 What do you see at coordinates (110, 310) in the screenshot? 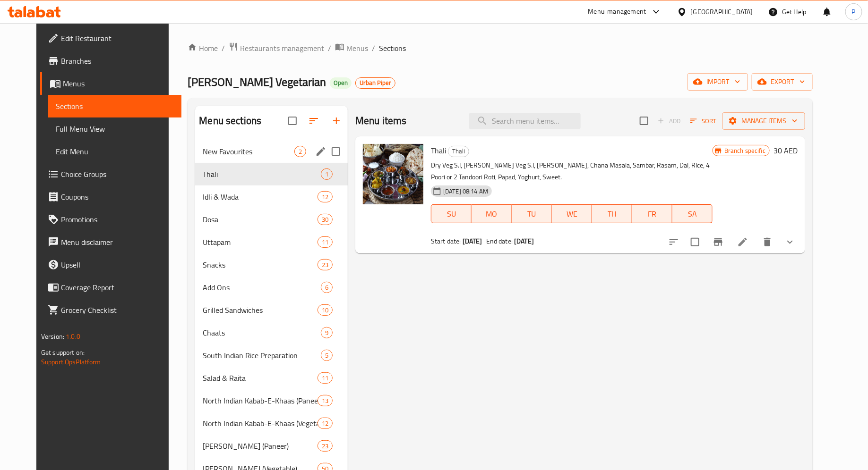
I see `a: Grocery Checklist` at bounding box center [110, 310].